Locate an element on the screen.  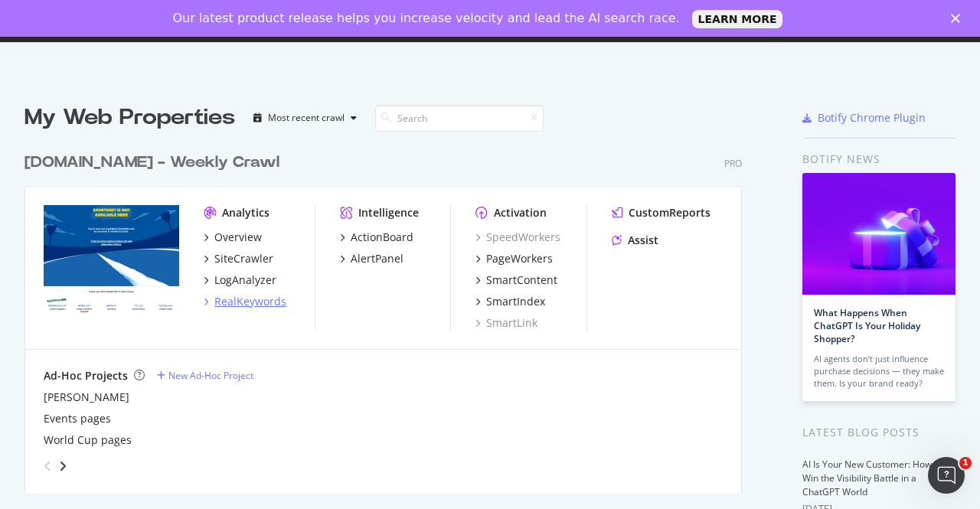
div: ActionBoard is located at coordinates (382, 237).